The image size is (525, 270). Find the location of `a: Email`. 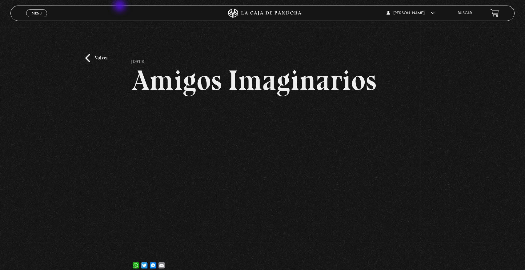

a: Email is located at coordinates (162, 262).